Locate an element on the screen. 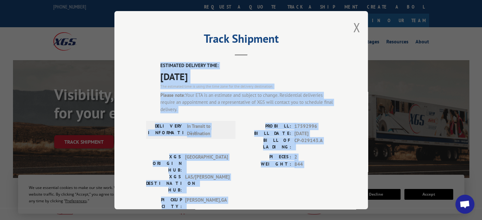 The image size is (482, 220). div: Your ETA is an estimate and subject to change. Residential deliveries require an appointment and ... is located at coordinates (248, 102).